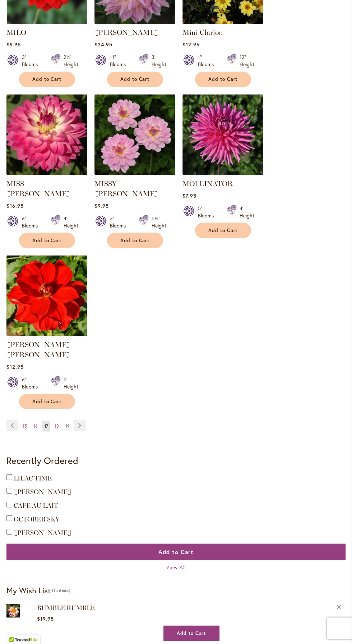  I want to click on img: MOLLY ANN, so click(47, 296).